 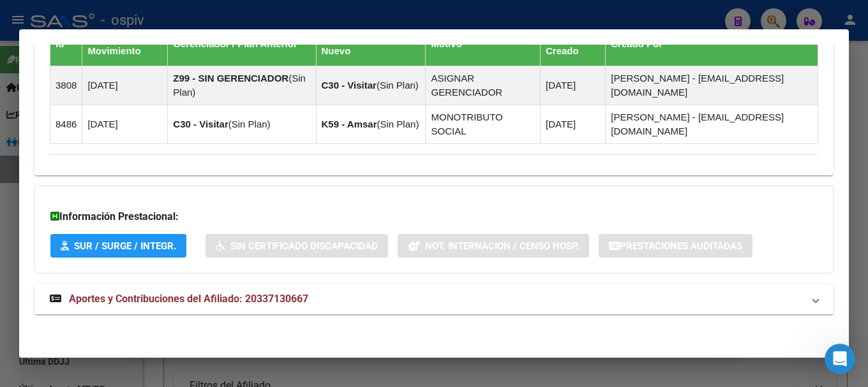 What do you see at coordinates (118, 245) in the screenshot?
I see `button: SUR / SURGE / INTEGR.` at bounding box center [118, 245].